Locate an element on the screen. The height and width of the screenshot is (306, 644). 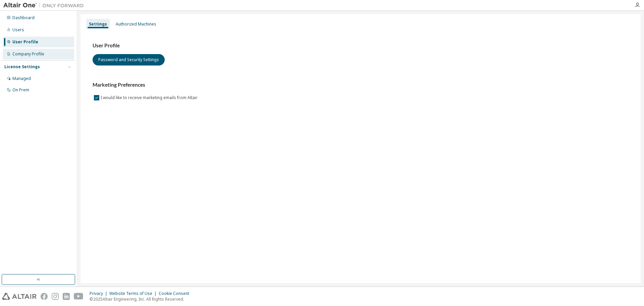
div: Users is located at coordinates (18, 30).